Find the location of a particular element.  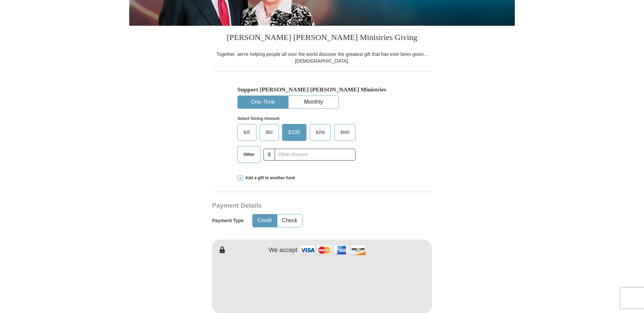

h4: We accept is located at coordinates (283, 250).